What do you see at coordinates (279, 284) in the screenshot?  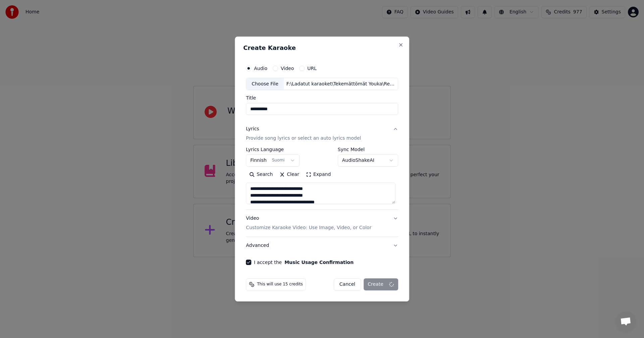 I see `span: This will use 15 credits` at bounding box center [279, 284].